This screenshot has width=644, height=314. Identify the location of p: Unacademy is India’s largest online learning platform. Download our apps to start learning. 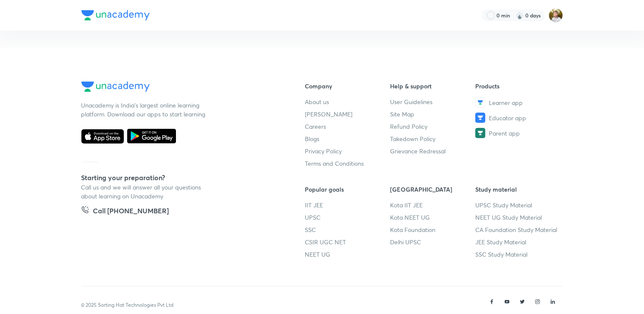
(145, 109).